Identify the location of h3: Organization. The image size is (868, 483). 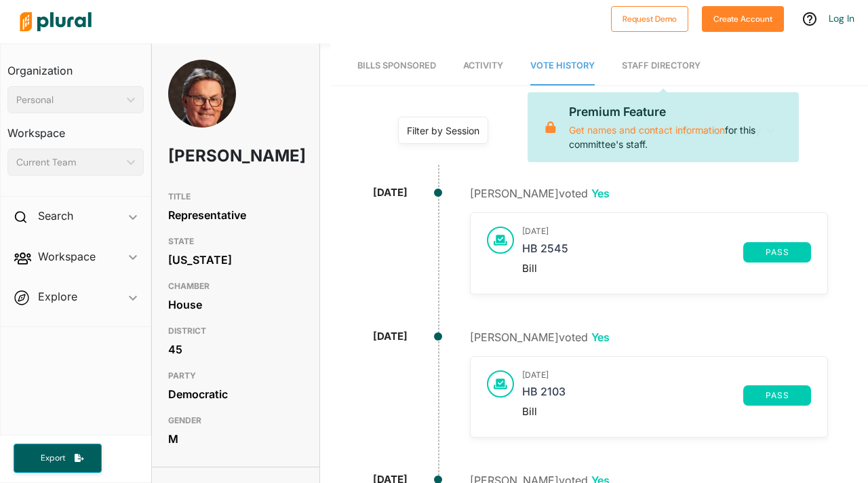
(75, 66).